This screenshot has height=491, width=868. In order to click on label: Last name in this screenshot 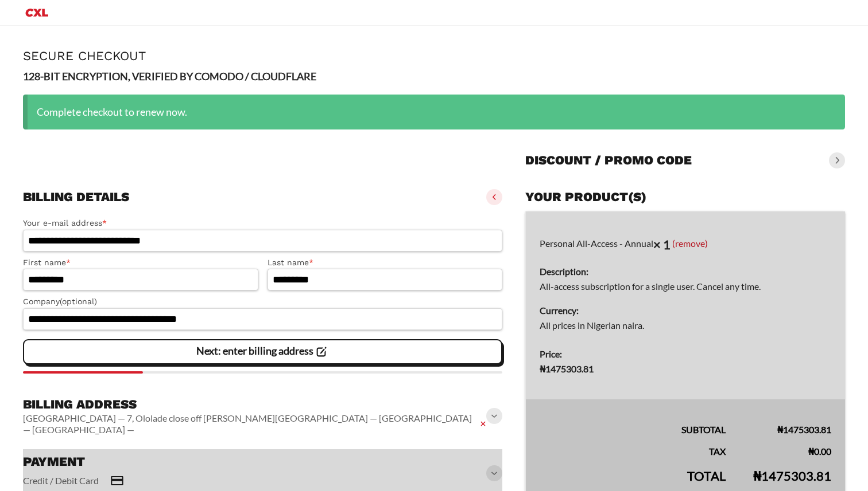, I will do `click(385, 263)`.